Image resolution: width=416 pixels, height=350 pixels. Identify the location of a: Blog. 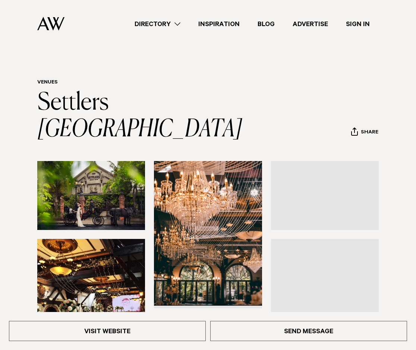
(266, 24).